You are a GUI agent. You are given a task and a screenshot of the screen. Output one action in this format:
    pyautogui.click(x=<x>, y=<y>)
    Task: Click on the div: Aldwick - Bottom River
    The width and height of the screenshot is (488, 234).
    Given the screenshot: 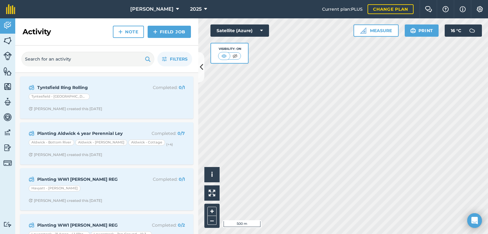 What is the action you would take?
    pyautogui.click(x=51, y=142)
    